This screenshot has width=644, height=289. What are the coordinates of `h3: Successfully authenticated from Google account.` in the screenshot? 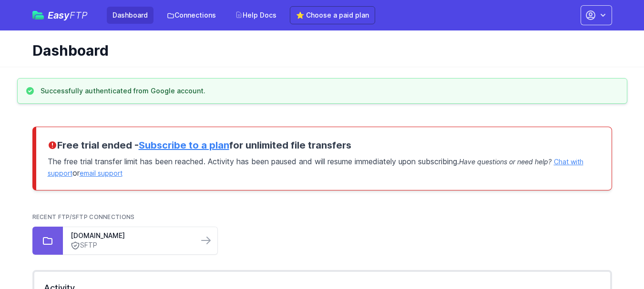 It's located at (123, 91).